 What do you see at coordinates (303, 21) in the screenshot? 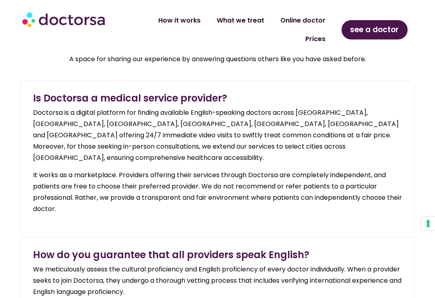
I see `a: Online doctor` at bounding box center [303, 21].